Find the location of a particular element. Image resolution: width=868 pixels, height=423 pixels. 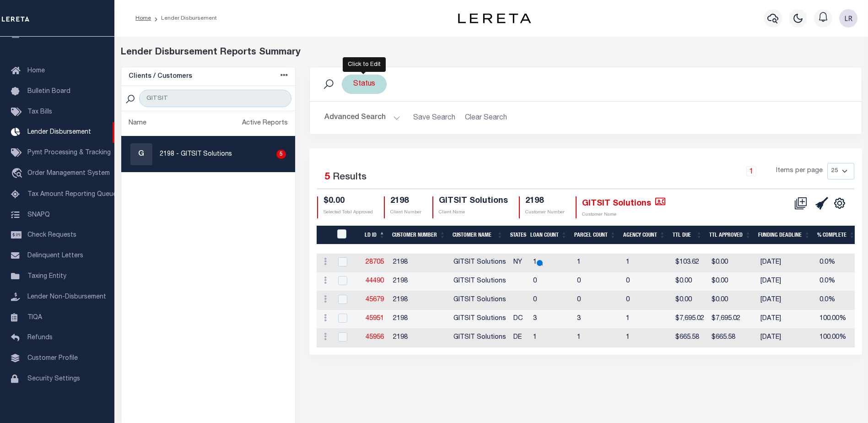

span: Order Management System is located at coordinates (68, 173).